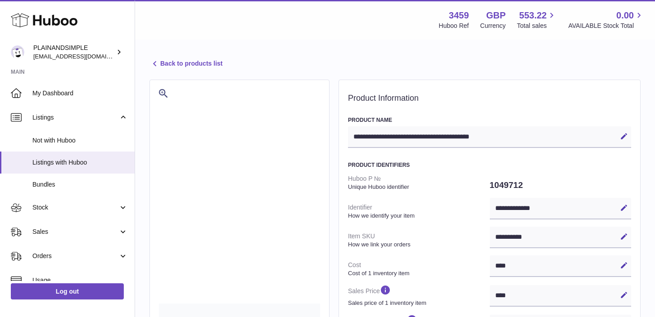  I want to click on span: Usage, so click(80, 280).